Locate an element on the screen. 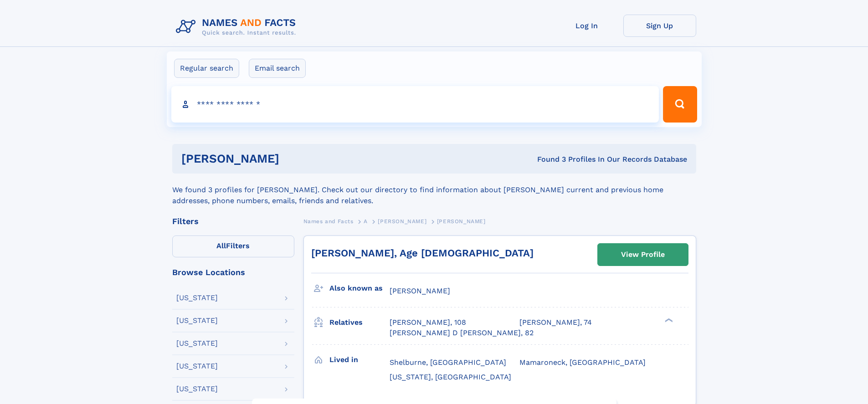 Image resolution: width=868 pixels, height=404 pixels. h3: Relatives is located at coordinates (359, 323).